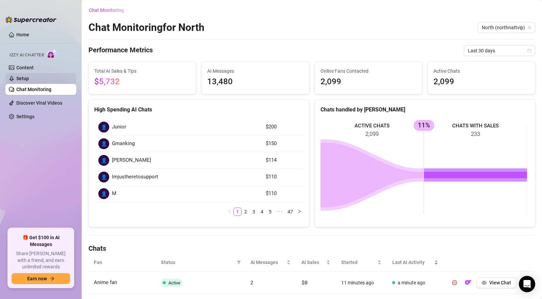 This screenshot has height=299, width=542. I want to click on a: 4, so click(262, 212).